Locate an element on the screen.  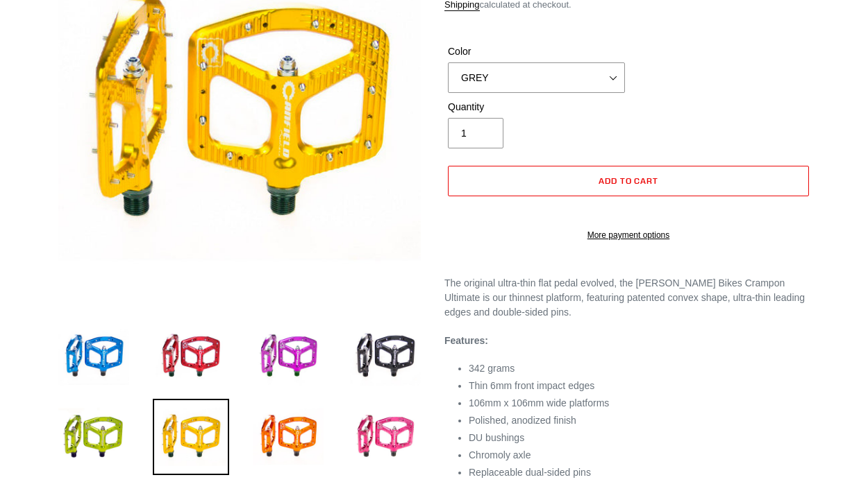
label: Quantity is located at coordinates (536, 107).